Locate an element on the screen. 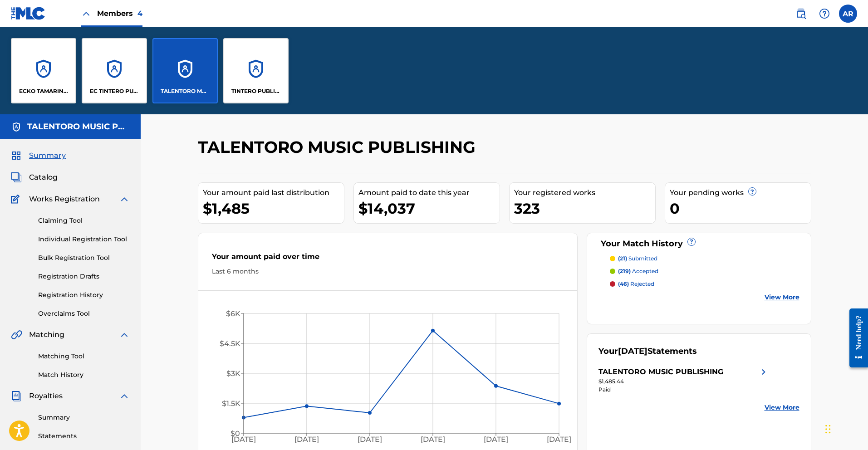 This screenshot has width=868, height=450. a: Registration History is located at coordinates (84, 294).